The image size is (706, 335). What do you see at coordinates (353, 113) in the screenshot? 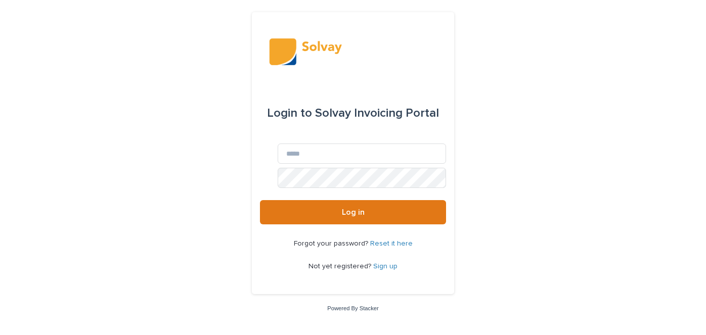
I see `div: Solvay Invoicing Portal` at bounding box center [353, 113].